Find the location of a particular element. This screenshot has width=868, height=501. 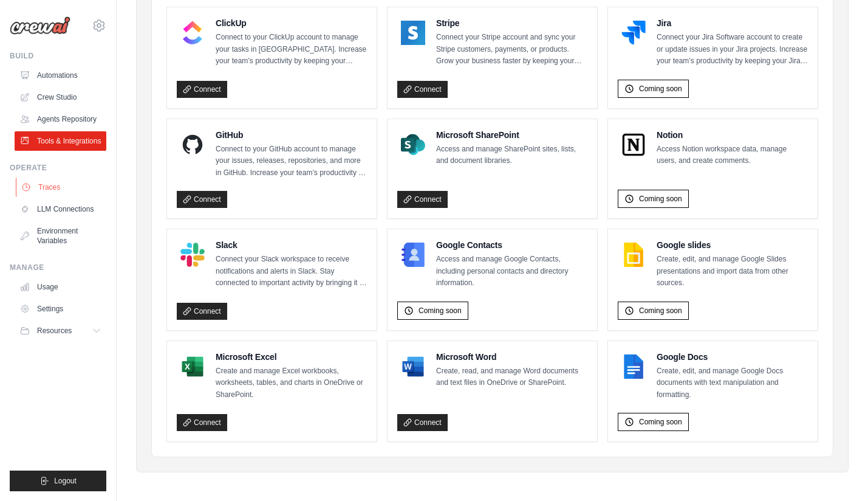

img: Stripe Logo is located at coordinates (413, 33).